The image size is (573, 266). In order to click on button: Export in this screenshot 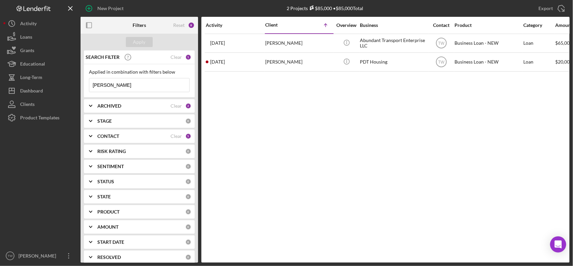, I will do `click(551, 8)`.